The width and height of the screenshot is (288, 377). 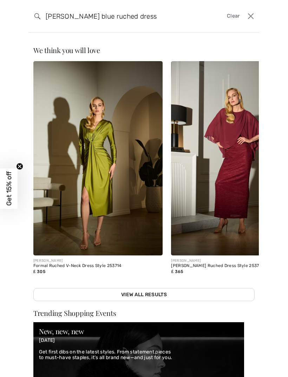 I want to click on img: search the website, so click(x=37, y=16).